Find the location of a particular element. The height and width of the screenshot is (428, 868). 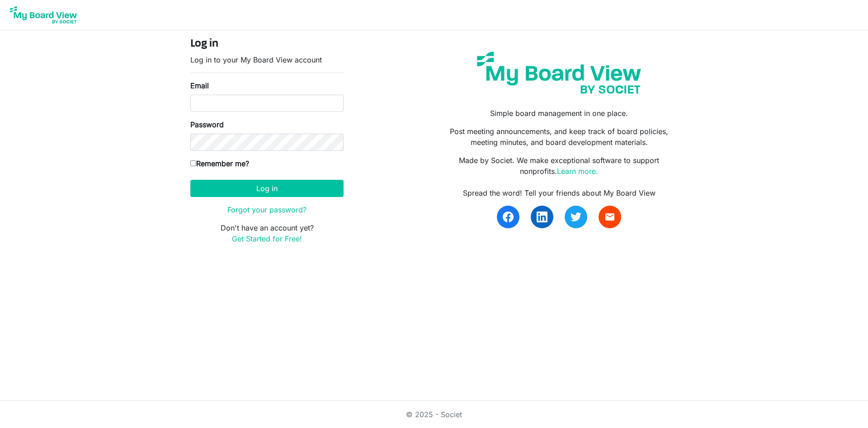

input: Remember me? is located at coordinates (193, 163).